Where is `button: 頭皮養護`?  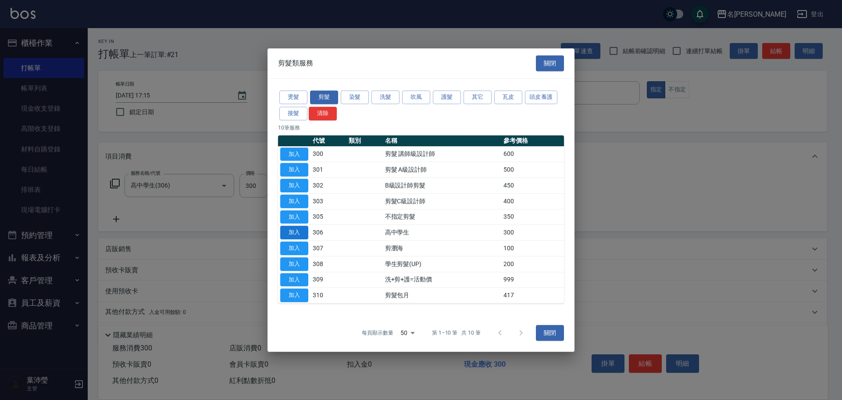 button: 頭皮養護 is located at coordinates (541, 97).